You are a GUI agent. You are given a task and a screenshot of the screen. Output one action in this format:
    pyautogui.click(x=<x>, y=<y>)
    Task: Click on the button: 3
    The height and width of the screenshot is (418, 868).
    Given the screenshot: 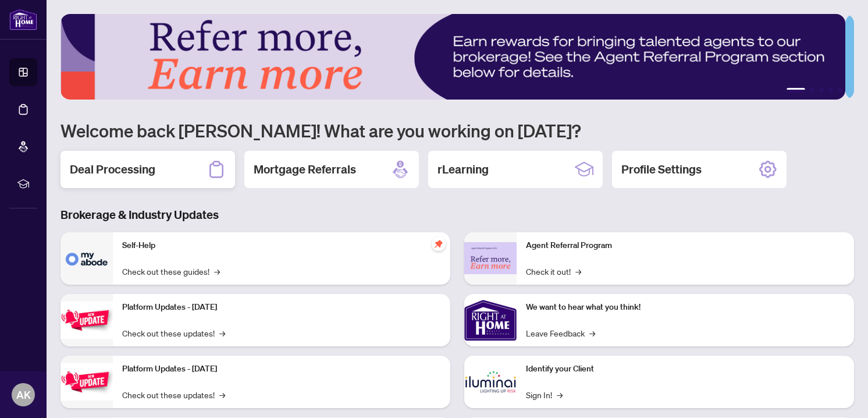 What is the action you would take?
    pyautogui.click(x=822, y=90)
    